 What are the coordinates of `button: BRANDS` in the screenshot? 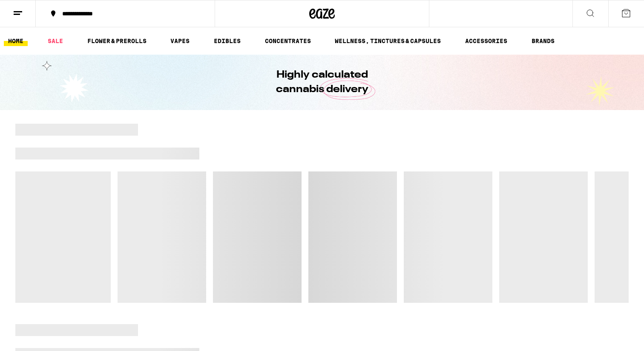 It's located at (543, 41).